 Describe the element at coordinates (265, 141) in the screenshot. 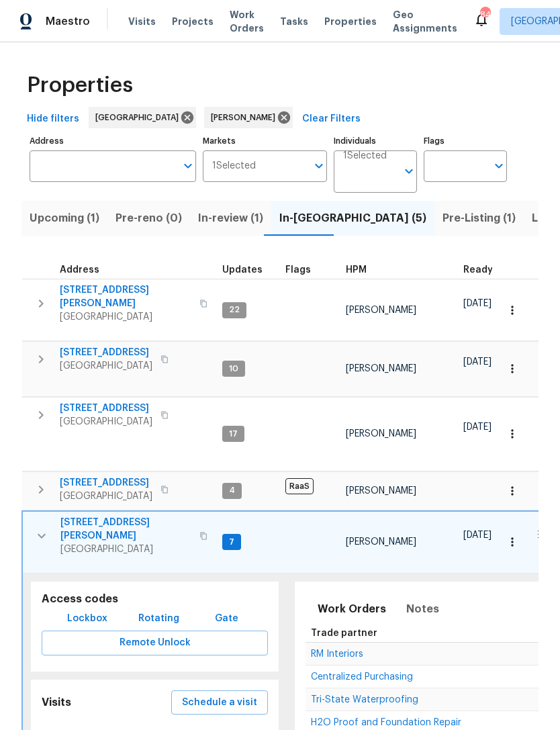

I see `label: Markets` at that location.